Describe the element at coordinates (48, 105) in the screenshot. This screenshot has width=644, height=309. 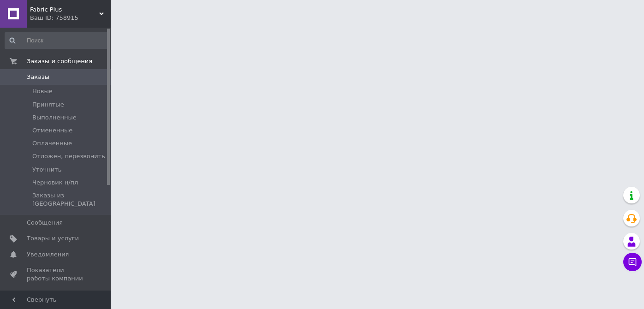
I see `span: Принятые` at that location.